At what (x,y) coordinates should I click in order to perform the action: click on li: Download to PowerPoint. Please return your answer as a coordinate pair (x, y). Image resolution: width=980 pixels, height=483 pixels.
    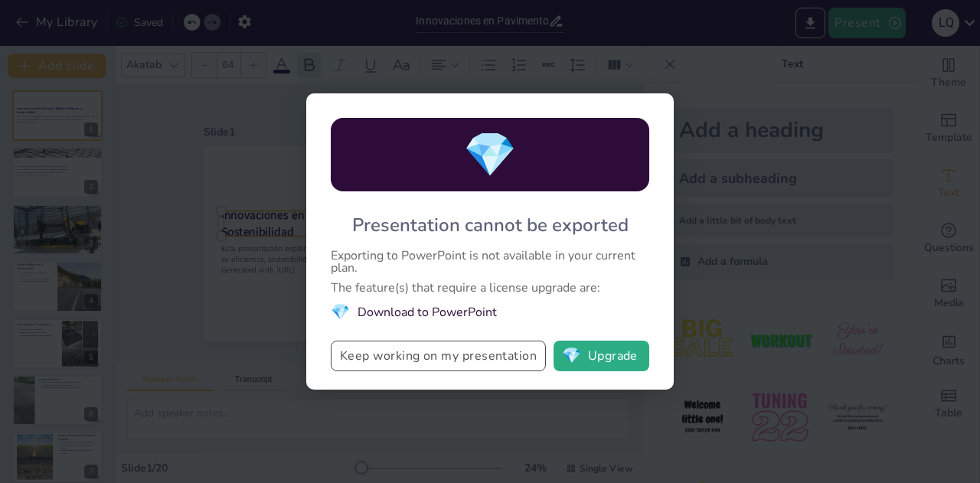
    Looking at the image, I should click on (490, 311).